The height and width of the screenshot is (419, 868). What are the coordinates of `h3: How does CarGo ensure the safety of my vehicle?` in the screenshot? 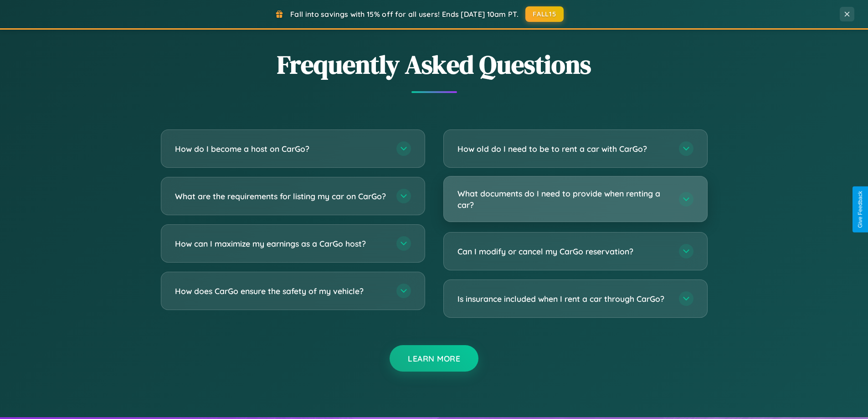 It's located at (281, 291).